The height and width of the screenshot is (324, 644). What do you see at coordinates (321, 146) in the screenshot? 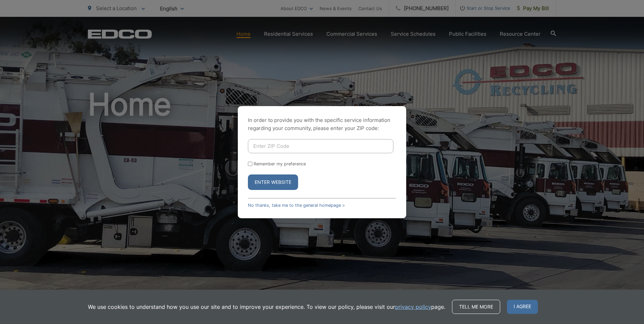
I see `input: Enter ZIP Code` at bounding box center [321, 146].